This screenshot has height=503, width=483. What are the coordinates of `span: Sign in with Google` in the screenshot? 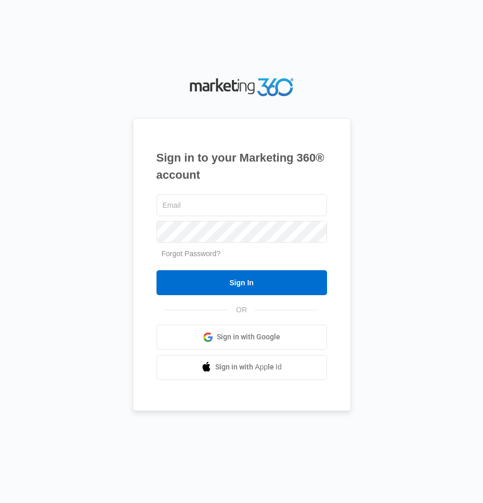 It's located at (248, 337).